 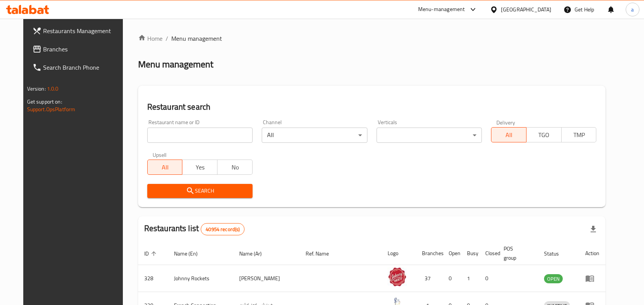 What do you see at coordinates (52, 89) in the screenshot?
I see `span: 1.0.0` at bounding box center [52, 89].